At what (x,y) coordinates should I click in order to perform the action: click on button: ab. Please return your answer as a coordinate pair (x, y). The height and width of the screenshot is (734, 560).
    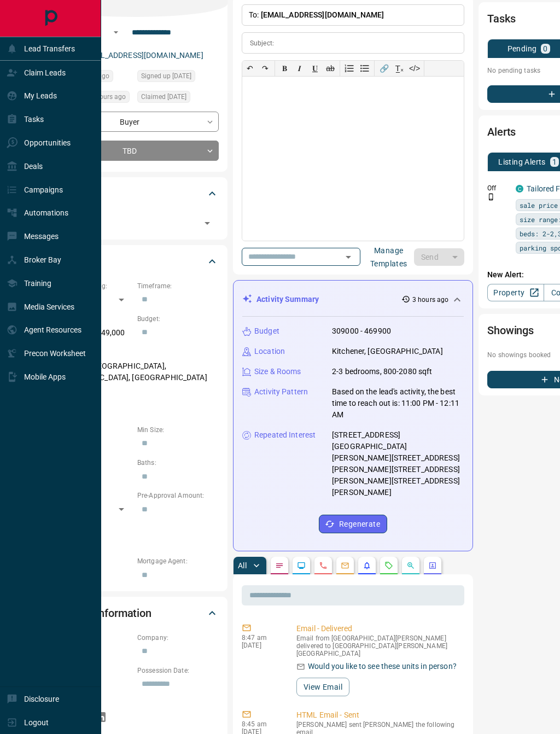
    Looking at the image, I should click on (331, 68).